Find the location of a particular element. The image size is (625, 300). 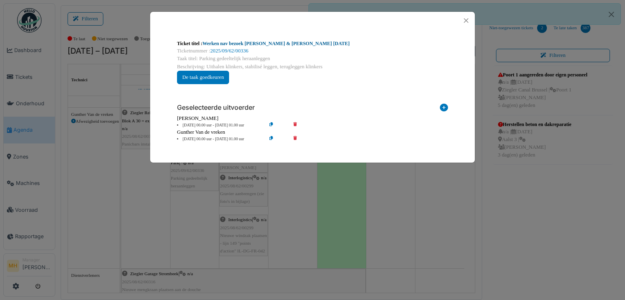

i: Toevoegen is located at coordinates (444, 109).